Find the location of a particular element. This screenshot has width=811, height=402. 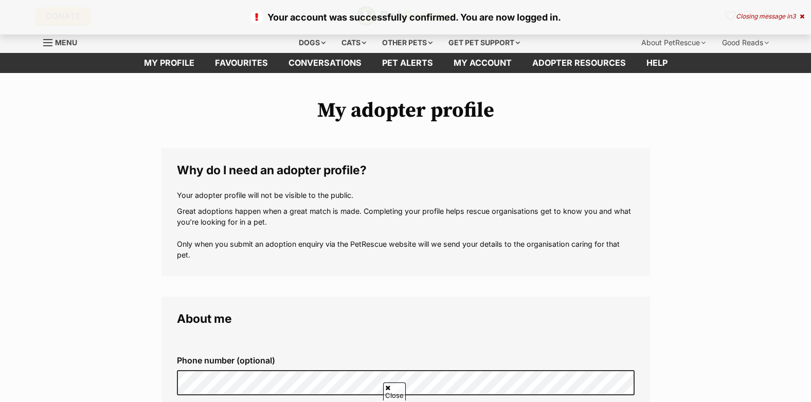

label: Phone number (optional) is located at coordinates (406, 361).